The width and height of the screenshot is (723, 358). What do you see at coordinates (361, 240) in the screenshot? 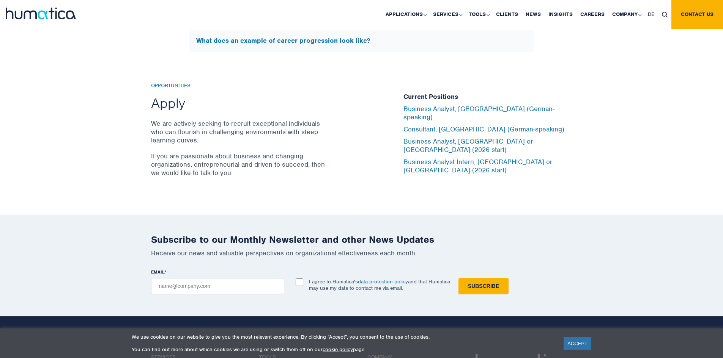
I see `h2: Subscribe to our Monthly Newsletter and other News Updates` at bounding box center [361, 240].